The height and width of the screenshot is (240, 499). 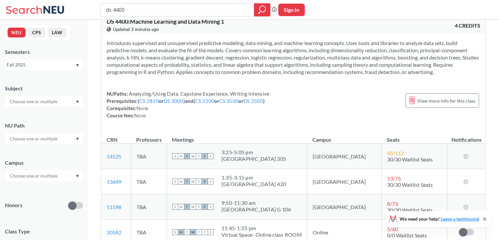 What do you see at coordinates (262, 10) in the screenshot?
I see `div: magnifying glass` at bounding box center [262, 10].